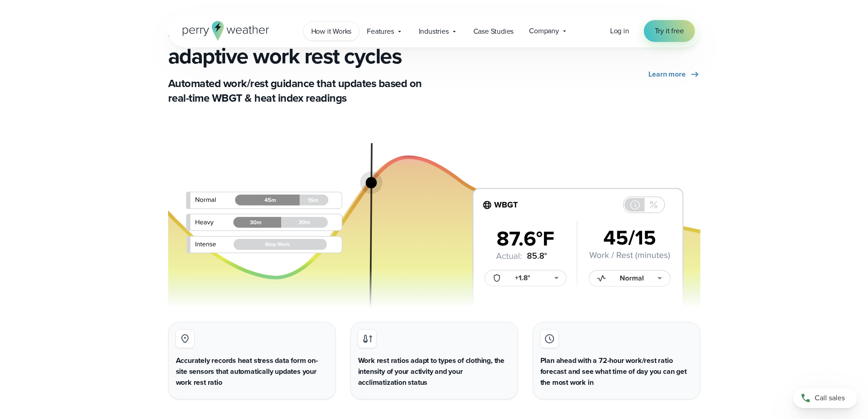 Image resolution: width=868 pixels, height=419 pixels. Describe the element at coordinates (617, 371) in the screenshot. I see `h3: Plan ahead with a 72-hour work/rest ratio forecast and see what time of day you can get the most ...` at that location.